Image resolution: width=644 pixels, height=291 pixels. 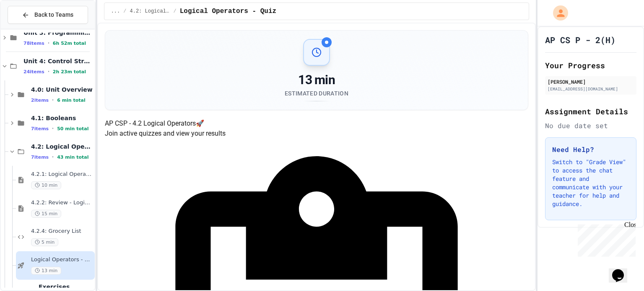 I want to click on span: 4.0: Unit Overview, so click(x=62, y=90).